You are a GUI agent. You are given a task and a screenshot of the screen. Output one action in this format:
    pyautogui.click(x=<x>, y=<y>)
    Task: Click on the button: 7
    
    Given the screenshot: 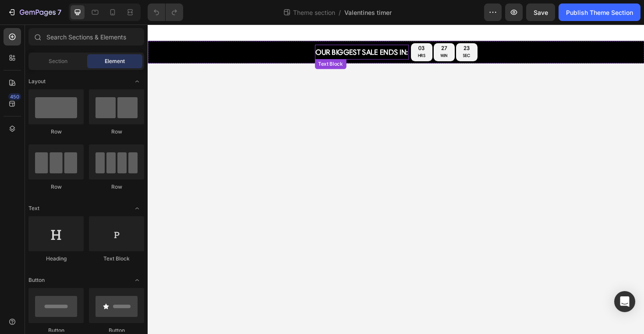 What is the action you would take?
    pyautogui.click(x=34, y=12)
    